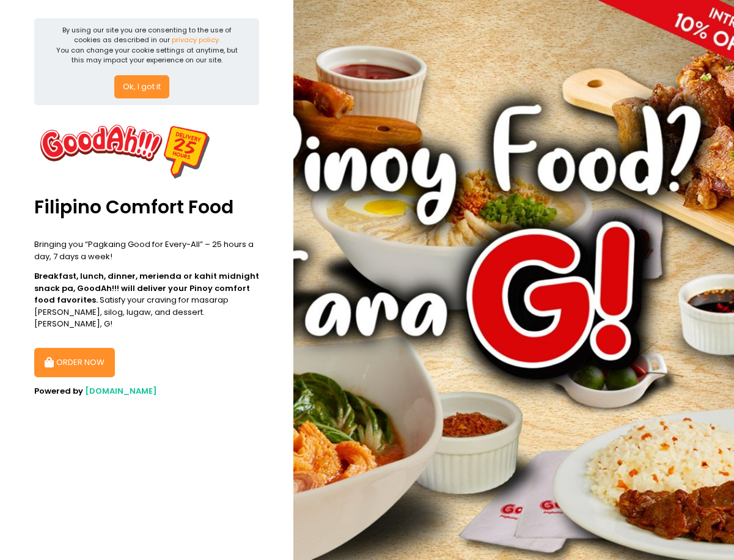 This screenshot has width=734, height=560. I want to click on a: privacy policy., so click(196, 39).